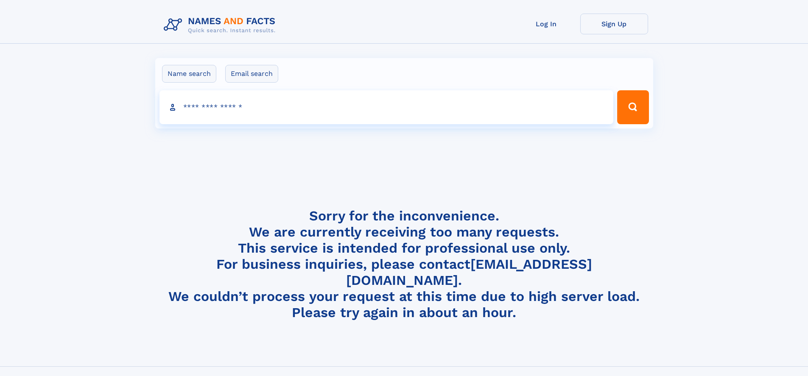 This screenshot has width=808, height=376. Describe the element at coordinates (614, 24) in the screenshot. I see `a: Sign Up` at that location.